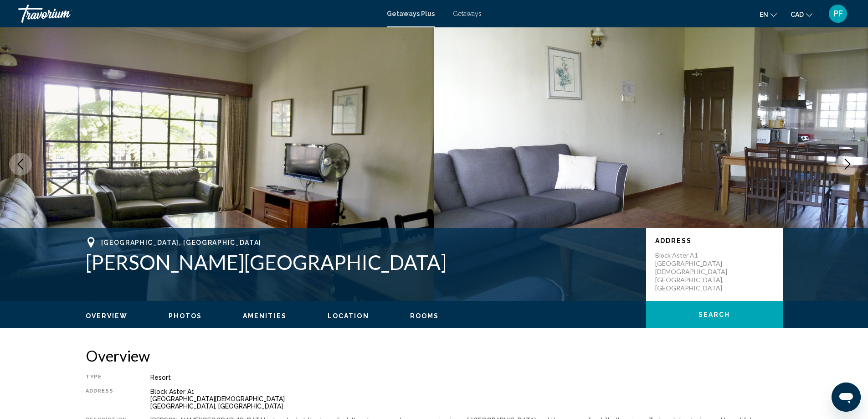  What do you see at coordinates (348, 316) in the screenshot?
I see `button: Location` at bounding box center [348, 316].